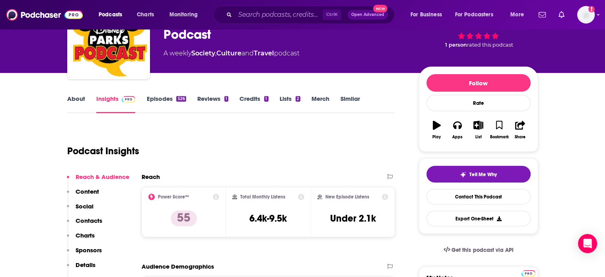  Describe the element at coordinates (426, 15) in the screenshot. I see `span: For Business` at that location.